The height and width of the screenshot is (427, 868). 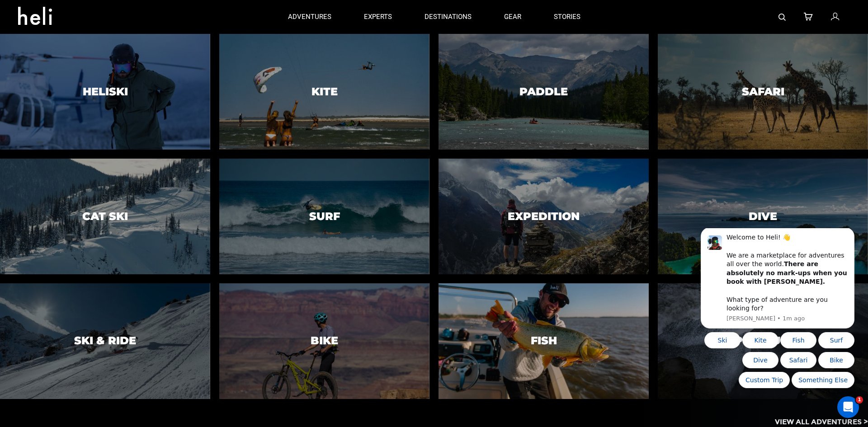 What do you see at coordinates (763, 341) in the screenshot?
I see `a: PremiumPremium image` at bounding box center [763, 341].